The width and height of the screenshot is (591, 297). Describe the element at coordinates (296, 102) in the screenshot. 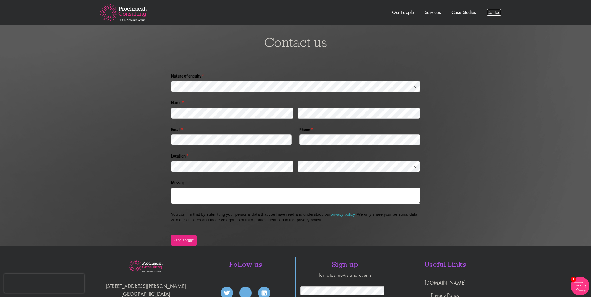

I see `legend: Name` at that location.